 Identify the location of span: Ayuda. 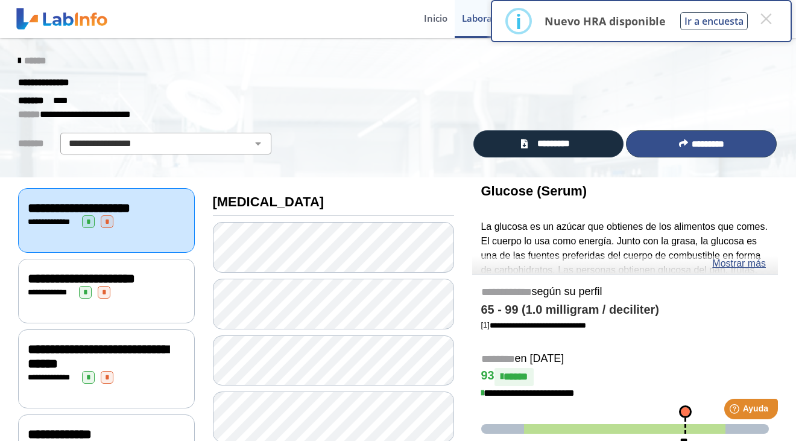
(67, 14).